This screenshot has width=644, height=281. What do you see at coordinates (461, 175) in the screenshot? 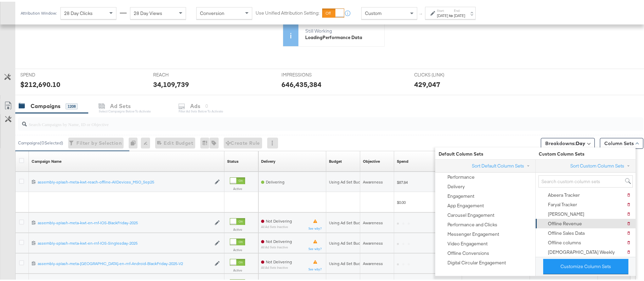
I see `div: Performance` at bounding box center [461, 175].